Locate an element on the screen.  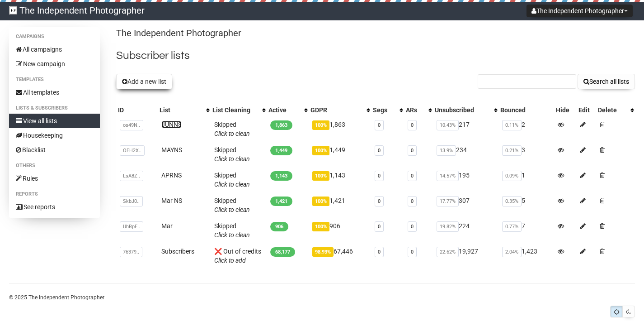
td: 2 is located at coordinates (526, 129).